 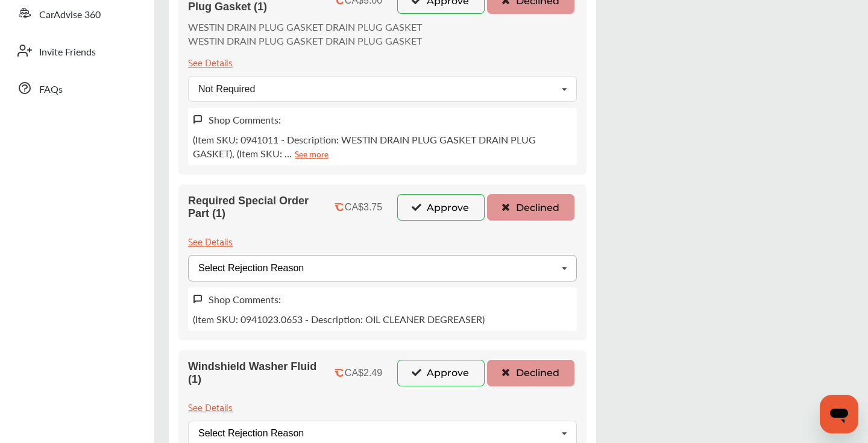 I want to click on p: (Item SKU: 0941023.0653 - Description: OIL CLEANER DEGREASER), so click(x=339, y=319).